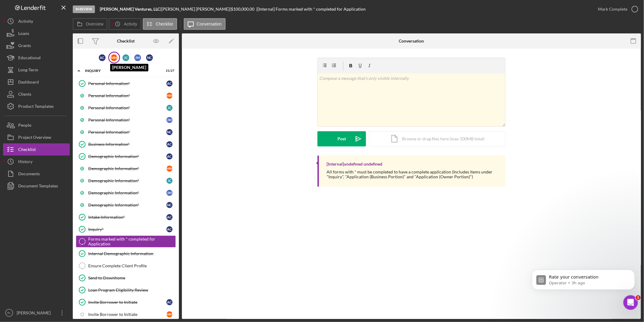 The height and width of the screenshot is (322, 644). I want to click on div: Forms marked with * completed for Application, so click(132, 242).